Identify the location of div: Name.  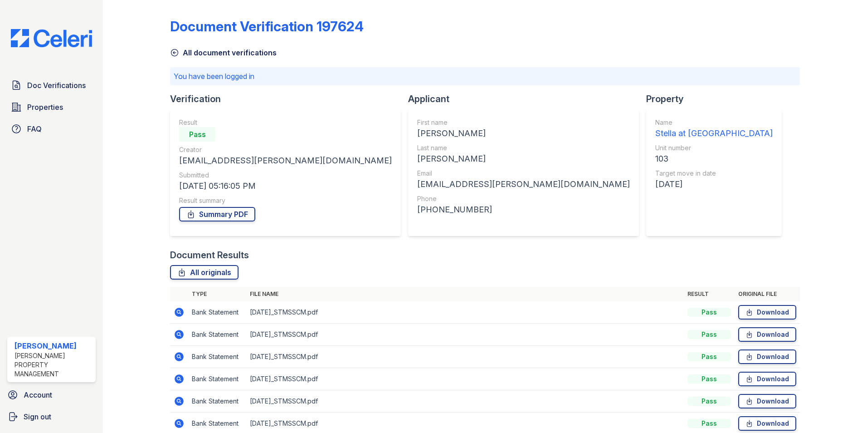
(714, 122).